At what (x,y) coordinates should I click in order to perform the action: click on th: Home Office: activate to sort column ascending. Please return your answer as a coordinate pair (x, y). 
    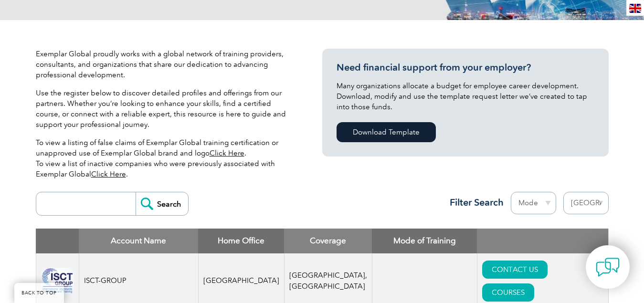
    Looking at the image, I should click on (241, 241).